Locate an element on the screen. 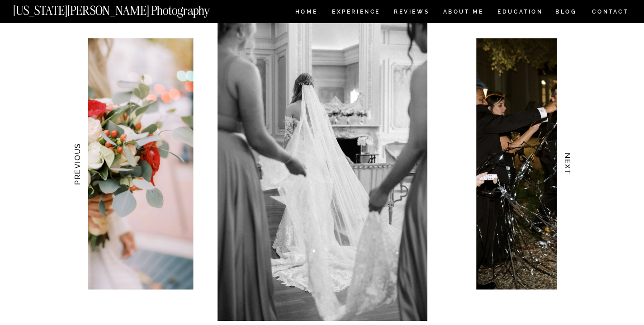  nav: HOME is located at coordinates (306, 13).